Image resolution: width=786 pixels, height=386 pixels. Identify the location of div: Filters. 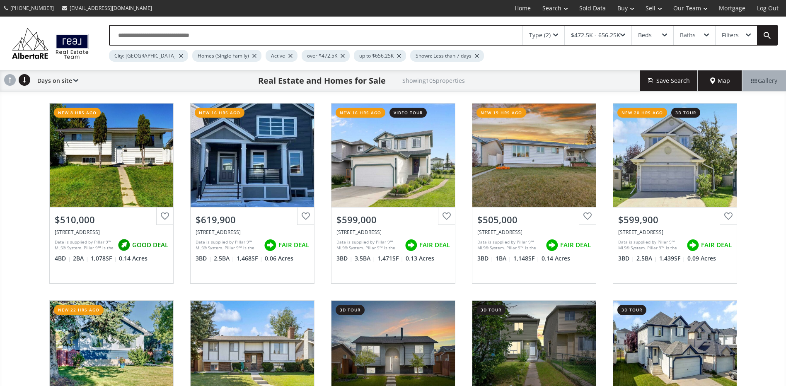
(730, 35).